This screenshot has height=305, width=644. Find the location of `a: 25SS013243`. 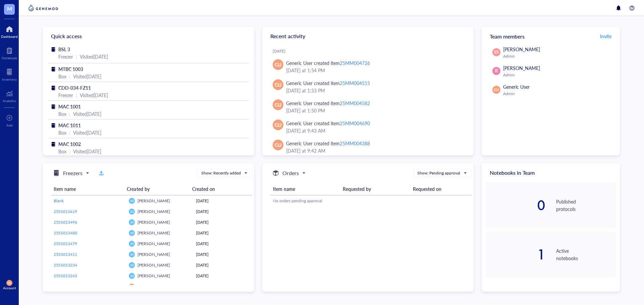

a: 25SS013243 is located at coordinates (89, 276).